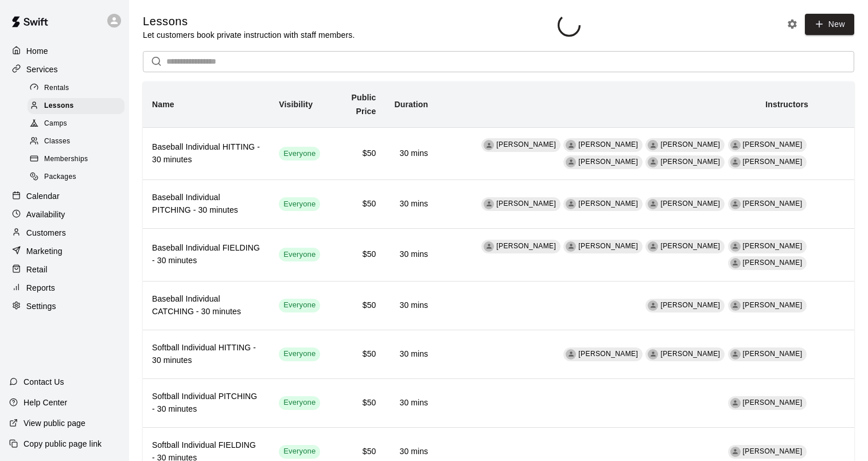 This screenshot has height=461, width=868. Describe the element at coordinates (42, 306) in the screenshot. I see `p: Settings` at that location.